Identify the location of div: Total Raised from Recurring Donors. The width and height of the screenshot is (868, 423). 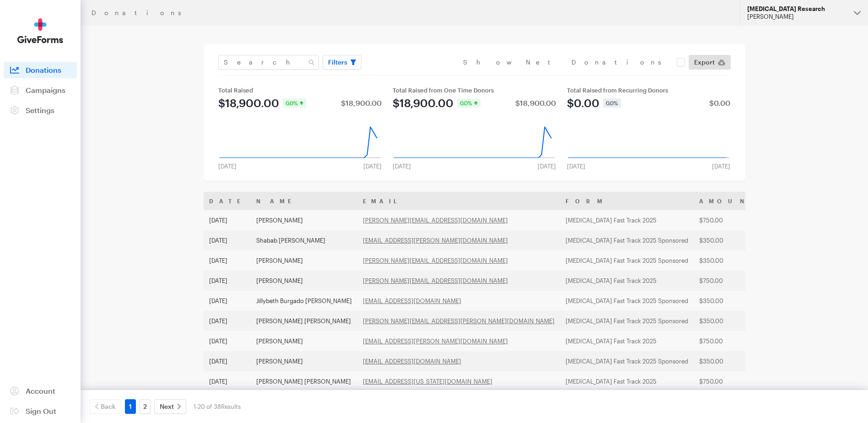
(649, 90).